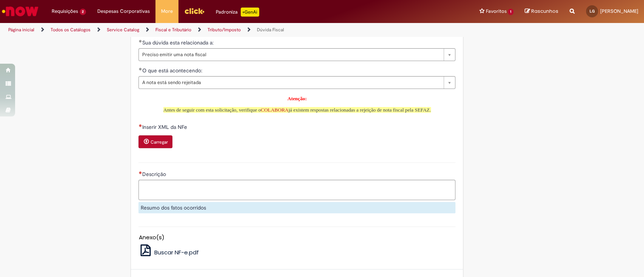 The image size is (644, 277). I want to click on span: já existem respostas relacionadas a rejeição de nota fiscal pela SEFAZ., so click(346, 109).